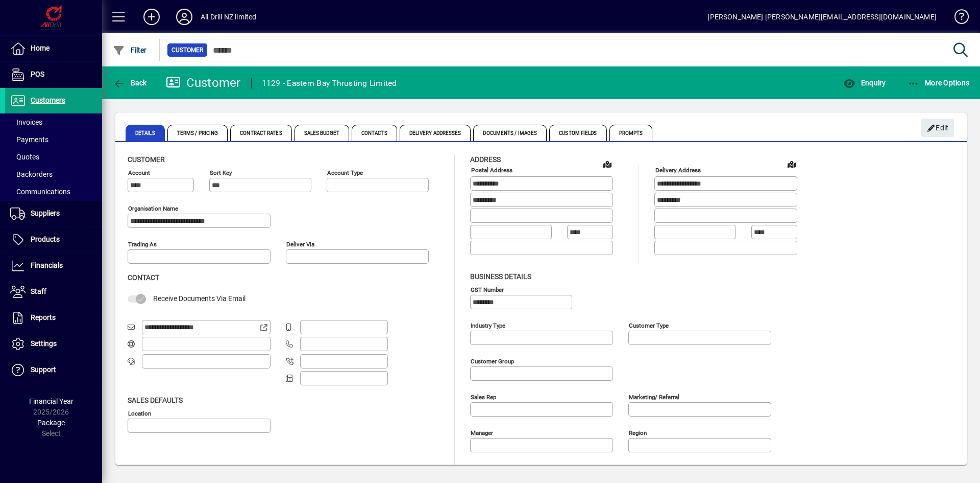  I want to click on a: Invoices, so click(54, 122).